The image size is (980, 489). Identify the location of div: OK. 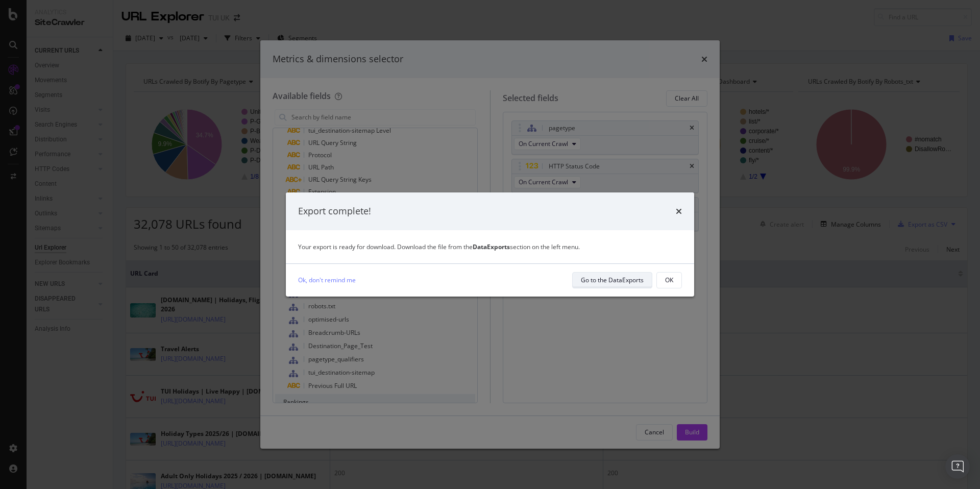
(669, 279).